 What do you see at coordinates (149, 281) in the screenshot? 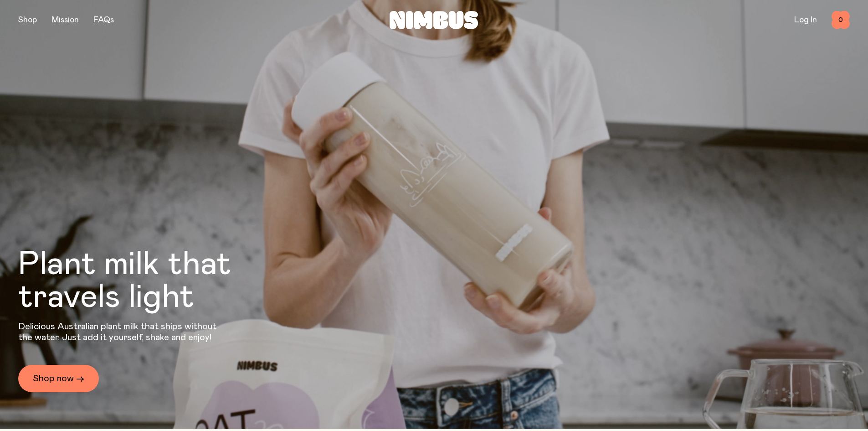
I see `h1: Plant milk that travels light` at bounding box center [149, 281].